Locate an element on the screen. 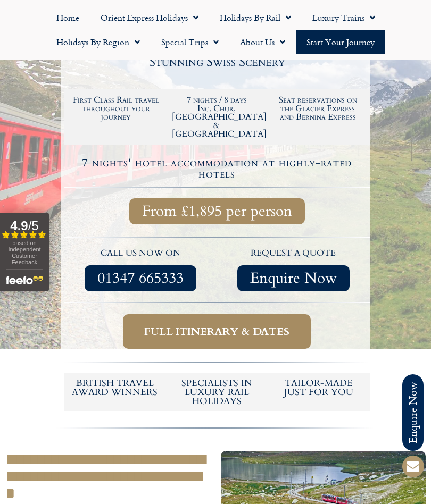  nav: Menu is located at coordinates (216, 30).